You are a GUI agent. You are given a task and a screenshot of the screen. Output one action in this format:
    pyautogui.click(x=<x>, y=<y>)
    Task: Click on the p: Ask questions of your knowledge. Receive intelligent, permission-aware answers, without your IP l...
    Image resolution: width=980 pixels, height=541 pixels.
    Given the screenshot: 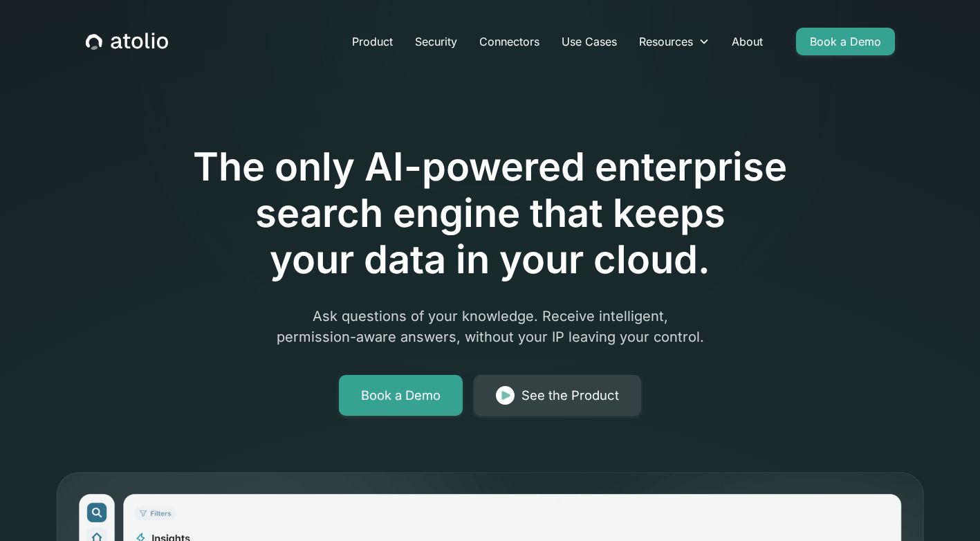 What is the action you would take?
    pyautogui.click(x=490, y=326)
    